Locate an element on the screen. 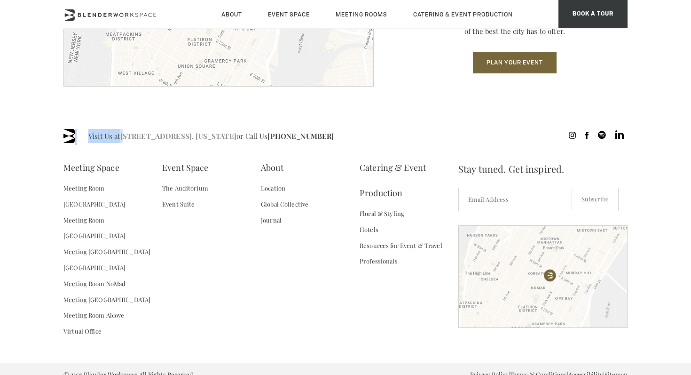 The width and height of the screenshot is (691, 375). a: Global Collective is located at coordinates (285, 204).